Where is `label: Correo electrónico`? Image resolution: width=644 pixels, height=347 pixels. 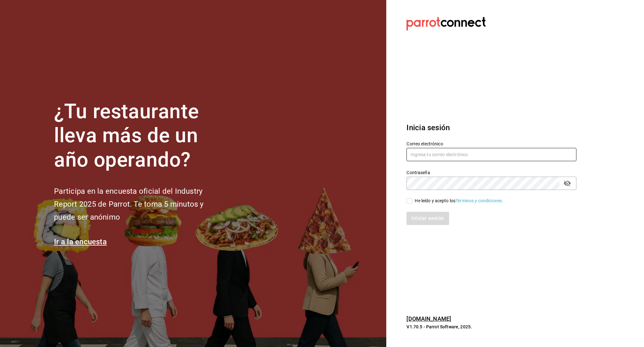
label: Correo electrónico is located at coordinates (491, 144).